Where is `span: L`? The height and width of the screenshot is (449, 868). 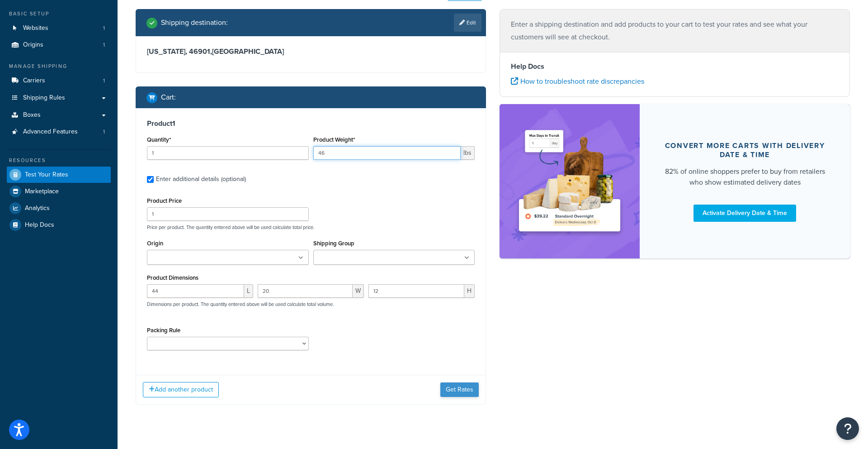 span: L is located at coordinates (249, 291).